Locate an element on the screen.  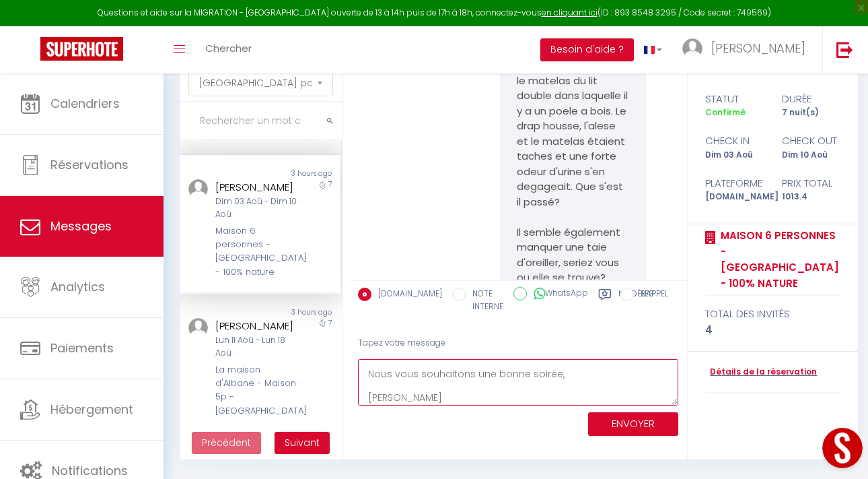
div: check in is located at coordinates (735, 141).